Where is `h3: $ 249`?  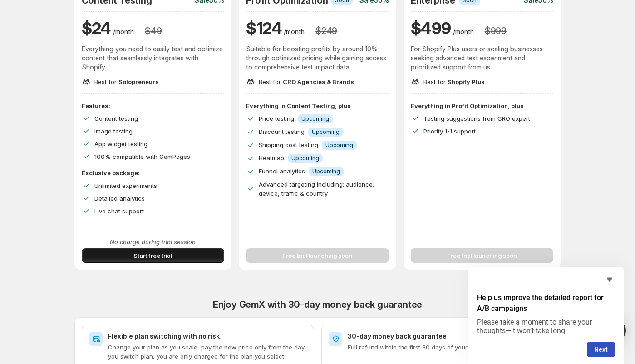 h3: $ 249 is located at coordinates (327, 31).